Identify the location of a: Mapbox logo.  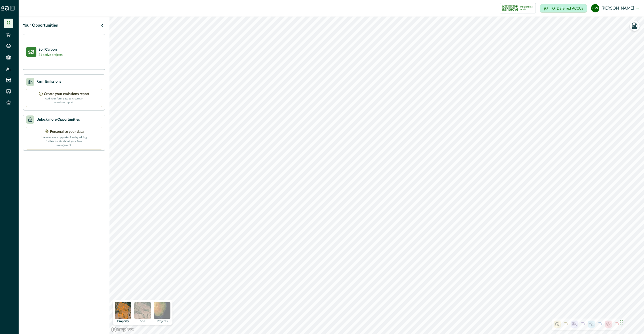
(123, 329).